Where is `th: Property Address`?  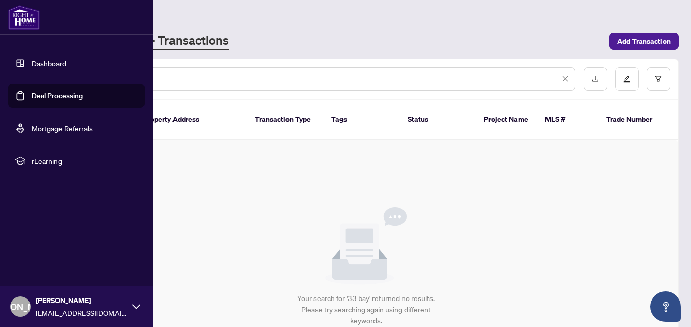
th: Property Address is located at coordinates (191, 120).